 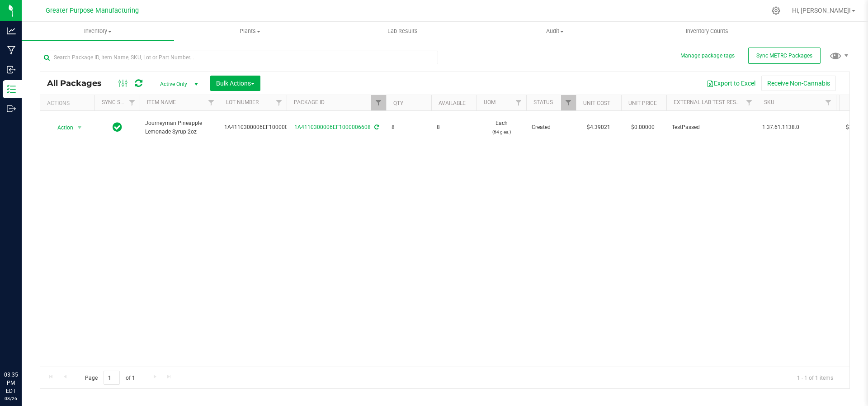 I want to click on a: UOM, so click(x=490, y=102).